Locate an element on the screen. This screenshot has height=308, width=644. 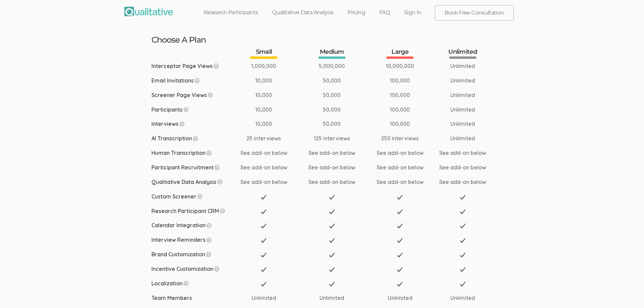
td: Email Invitations is located at coordinates (193, 81).